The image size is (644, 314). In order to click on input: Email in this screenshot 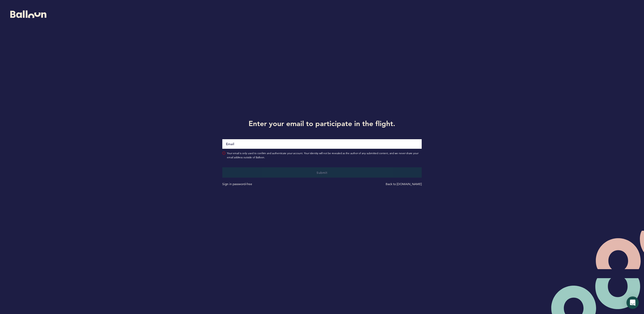, I will do `click(322, 144)`.